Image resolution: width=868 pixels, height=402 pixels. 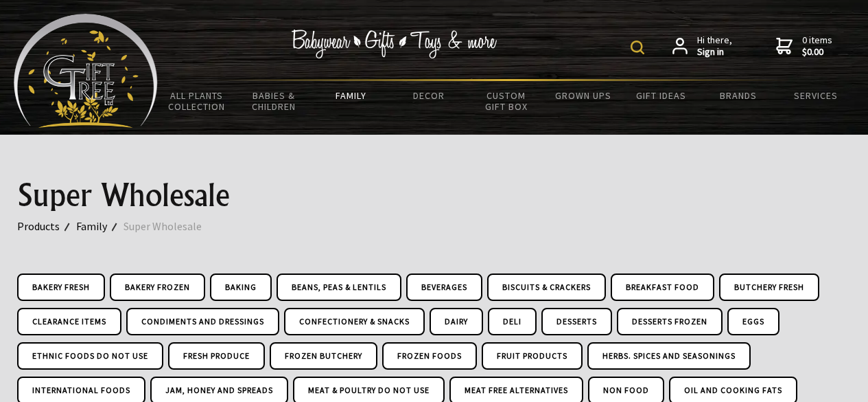 I want to click on a: Dairy, so click(x=456, y=321).